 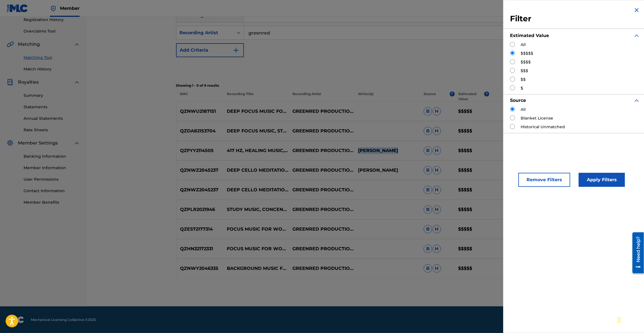 What do you see at coordinates (256, 151) in the screenshot?
I see `p: 417 HZ, HEALING MUSIC, LET GO OF MENTAL BLOCKAGES, MUSIC TO REMOVE NEGATIVE ENERGY` at bounding box center [256, 151].